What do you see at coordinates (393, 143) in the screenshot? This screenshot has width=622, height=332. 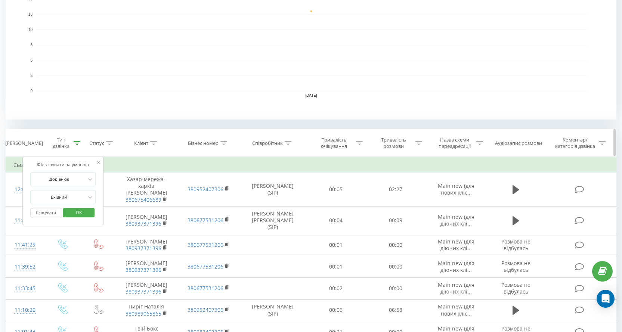 I see `div: Тривалість розмови` at bounding box center [393, 143].